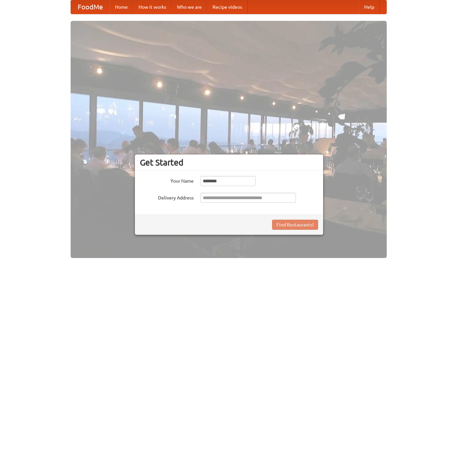  I want to click on button: Find Restaurants!, so click(295, 225).